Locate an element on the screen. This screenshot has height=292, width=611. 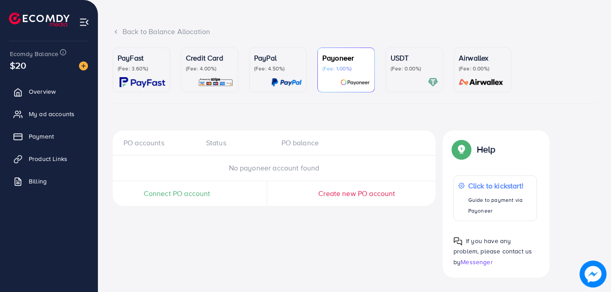
a: Product Links is located at coordinates (49, 159).